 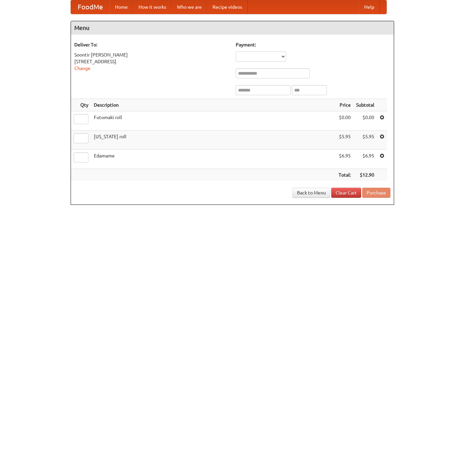 What do you see at coordinates (90, 7) in the screenshot?
I see `a: FoodMe` at bounding box center [90, 7].